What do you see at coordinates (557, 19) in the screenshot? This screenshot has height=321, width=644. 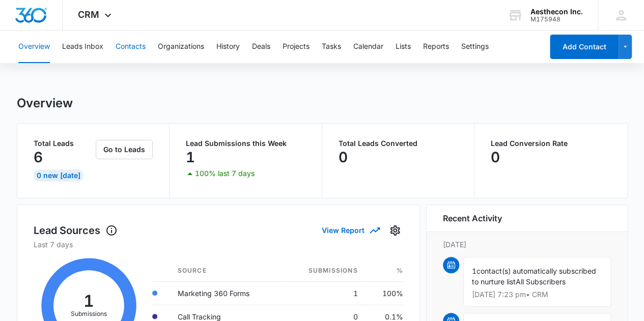 I see `div: account id` at bounding box center [557, 19].